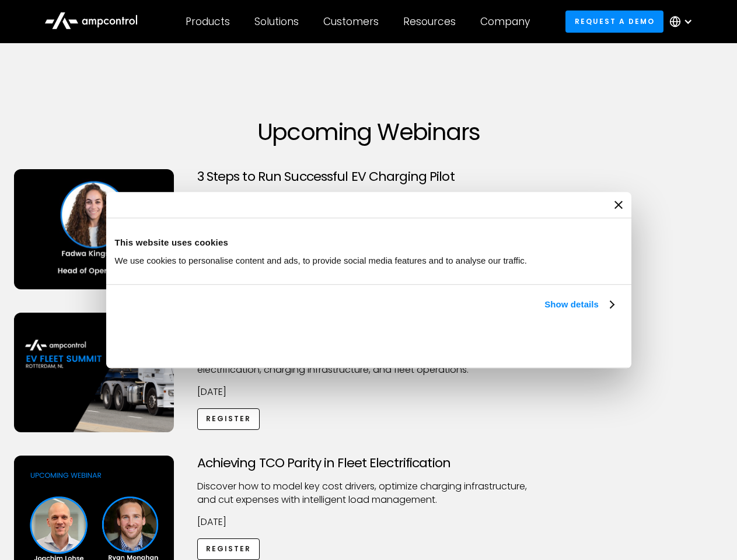 The height and width of the screenshot is (560, 737). Describe the element at coordinates (429, 22) in the screenshot. I see `div: Resources` at that location.